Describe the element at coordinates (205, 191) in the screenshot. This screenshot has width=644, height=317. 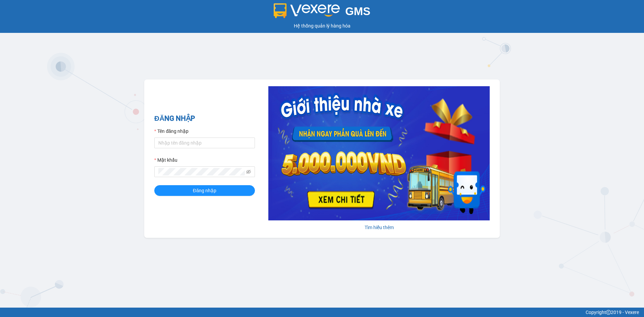
I see `button: Đăng nhập` at that location.